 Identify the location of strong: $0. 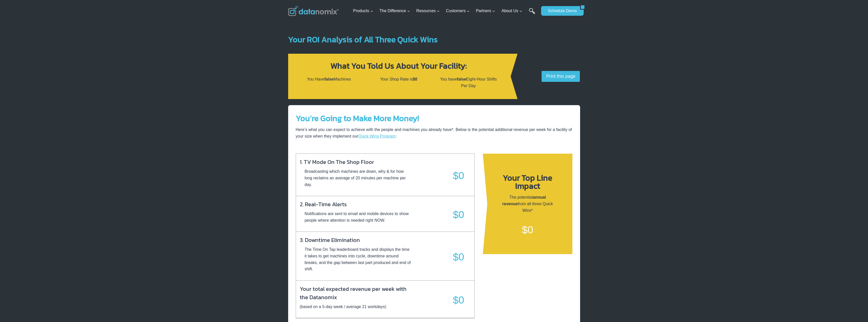
(415, 79).